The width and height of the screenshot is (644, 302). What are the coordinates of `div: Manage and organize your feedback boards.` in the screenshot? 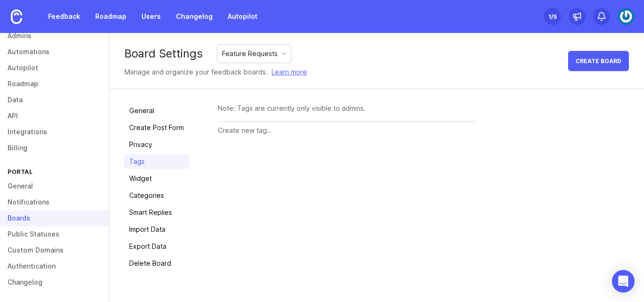 It's located at (216, 72).